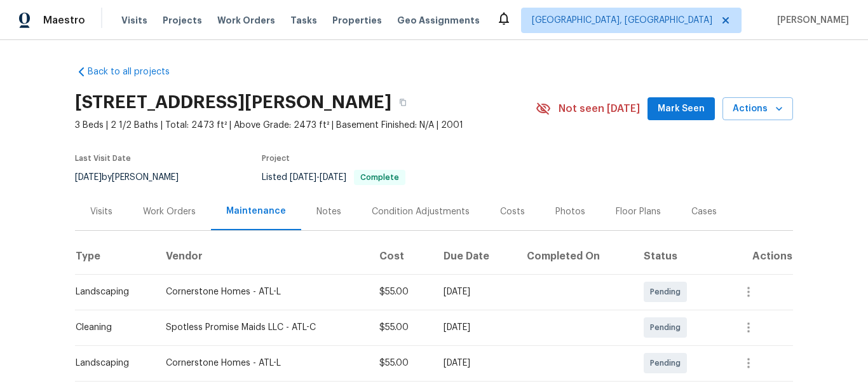 The image size is (868, 386). I want to click on span: Visits, so click(134, 20).